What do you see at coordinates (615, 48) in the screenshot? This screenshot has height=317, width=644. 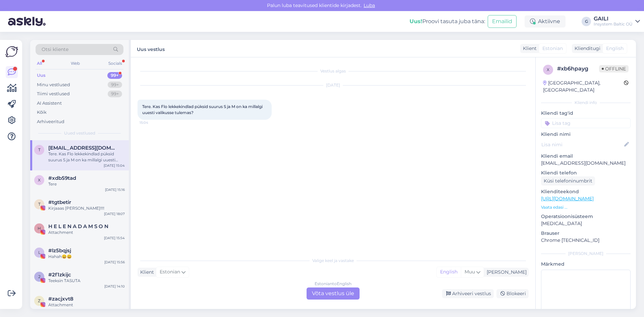 I see `span: English` at bounding box center [615, 48].